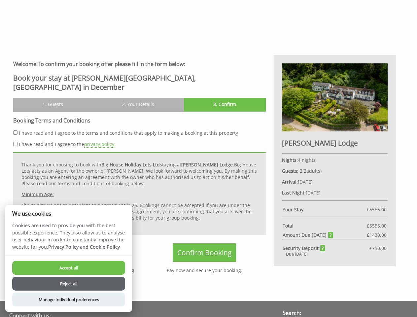 This screenshot has height=317, width=417. What do you see at coordinates (99, 144) in the screenshot?
I see `a: privacy policy` at bounding box center [99, 144].